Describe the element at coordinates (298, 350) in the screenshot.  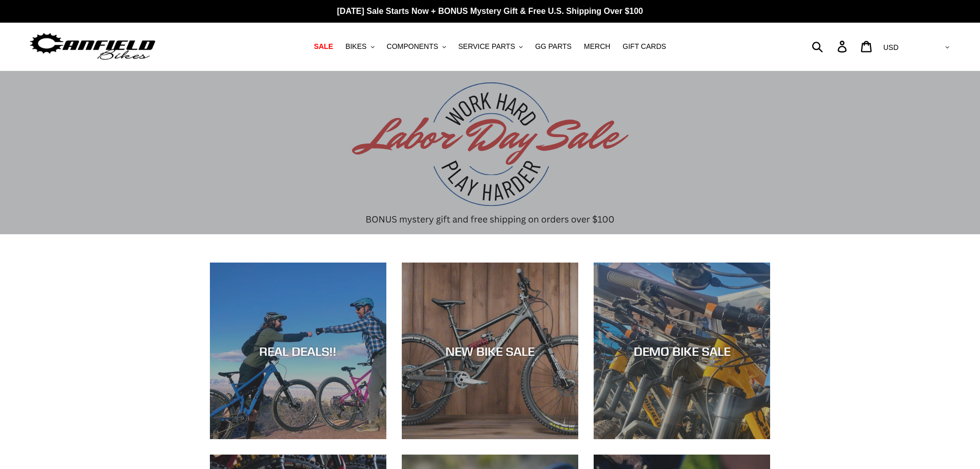
I see `a: REAL DEALS!!` at that location.